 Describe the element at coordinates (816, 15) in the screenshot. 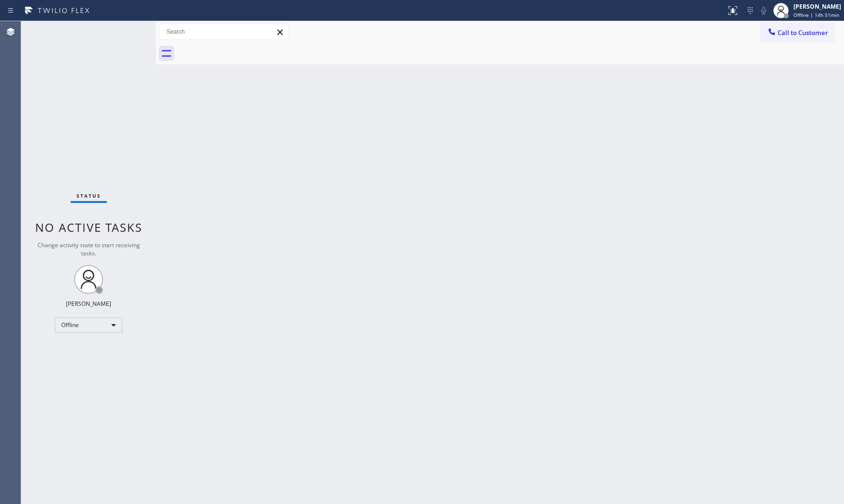

I see `span: Offline | 14h 51min` at that location.